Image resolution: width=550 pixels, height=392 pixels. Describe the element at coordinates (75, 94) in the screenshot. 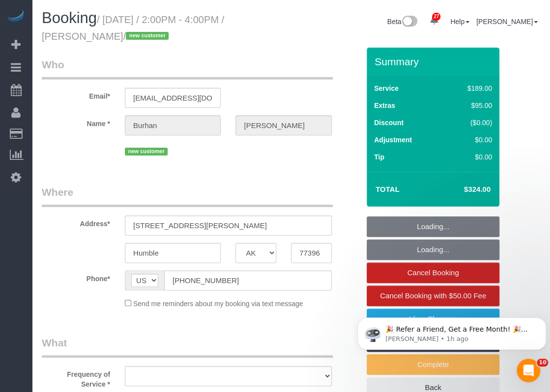

I see `label: Email*` at that location.